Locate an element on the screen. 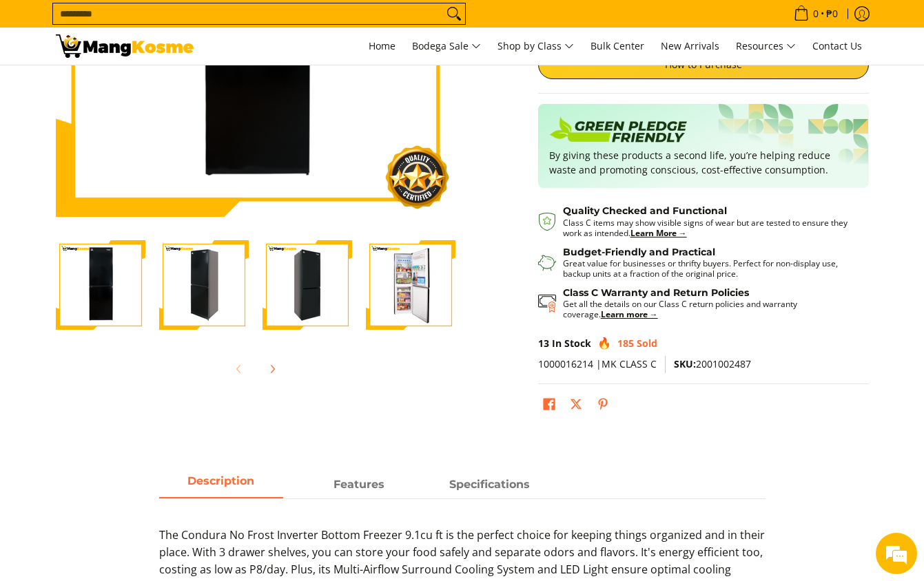  span: Contact Us is located at coordinates (837, 46).